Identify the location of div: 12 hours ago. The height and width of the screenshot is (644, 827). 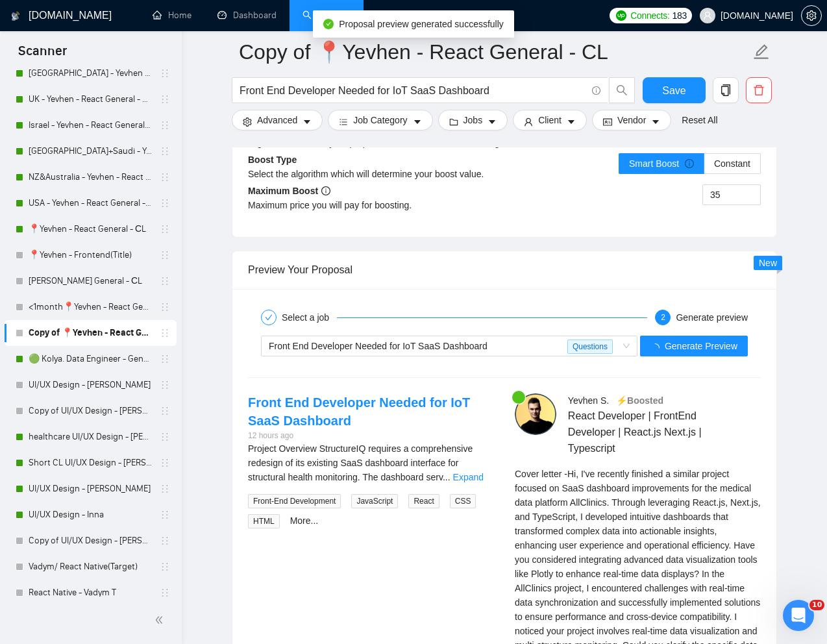
(371, 436).